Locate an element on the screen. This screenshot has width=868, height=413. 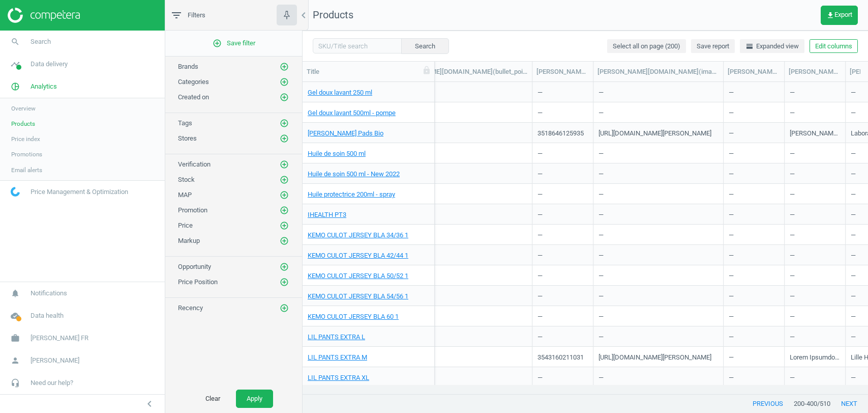
a: Gel doux lavant 500ml - pompe is located at coordinates (351, 113).